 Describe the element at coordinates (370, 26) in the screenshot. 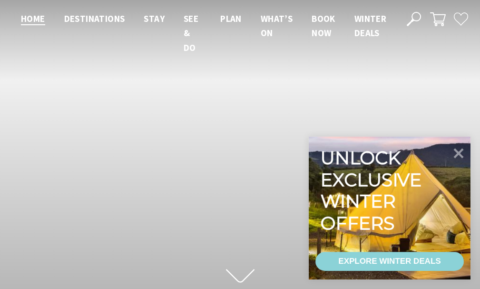

I see `span: Winter Deals` at that location.